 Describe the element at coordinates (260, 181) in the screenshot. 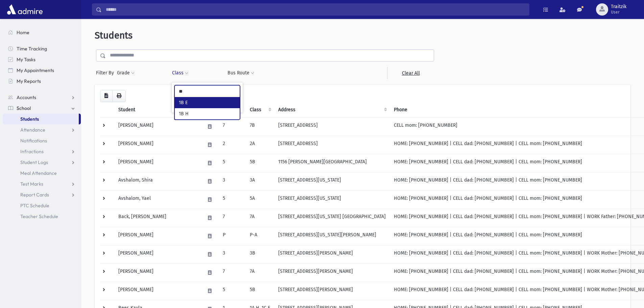

I see `td: 3A` at that location.